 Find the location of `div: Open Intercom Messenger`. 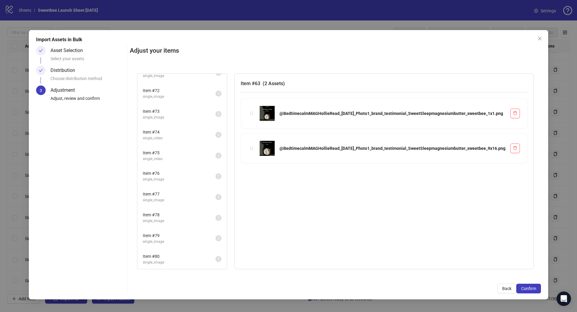

div: Open Intercom Messenger is located at coordinates (564, 298).